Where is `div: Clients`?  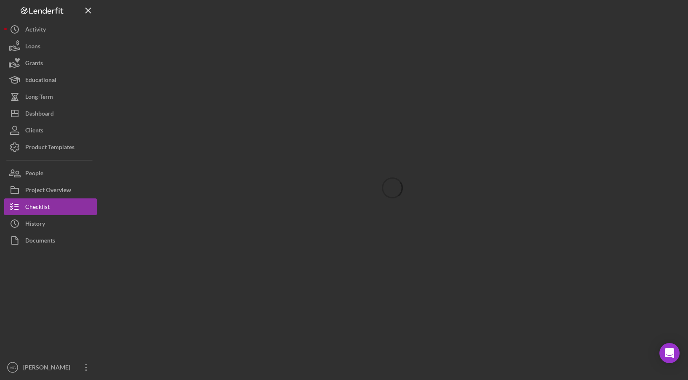 div: Clients is located at coordinates (34, 131).